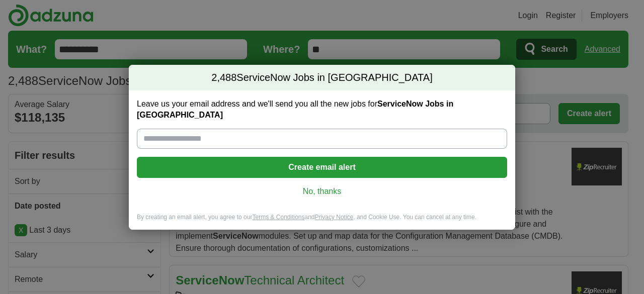 Image resolution: width=644 pixels, height=294 pixels. Describe the element at coordinates (278, 217) in the screenshot. I see `a: Terms & Conditions` at that location.